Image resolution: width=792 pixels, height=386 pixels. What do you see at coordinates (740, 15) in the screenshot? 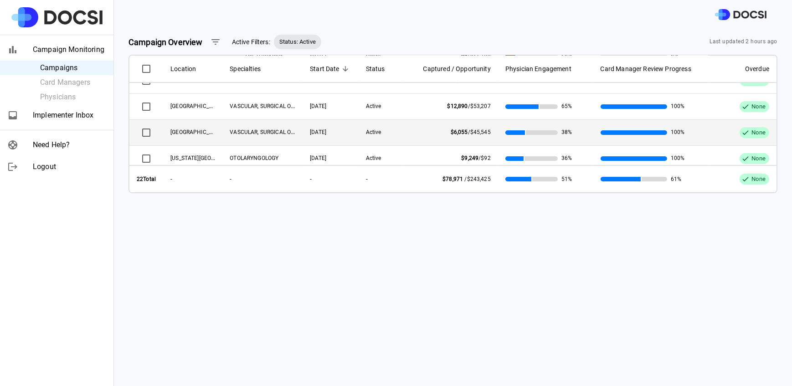
I see `img: DOCSI Logo` at bounding box center [740, 15].